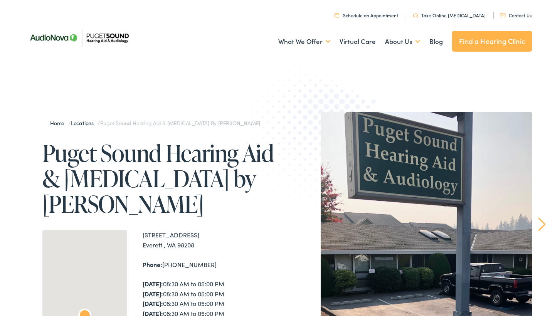 Image resolution: width=555 pixels, height=316 pixels. What do you see at coordinates (542, 224) in the screenshot?
I see `a: Next` at bounding box center [542, 224].